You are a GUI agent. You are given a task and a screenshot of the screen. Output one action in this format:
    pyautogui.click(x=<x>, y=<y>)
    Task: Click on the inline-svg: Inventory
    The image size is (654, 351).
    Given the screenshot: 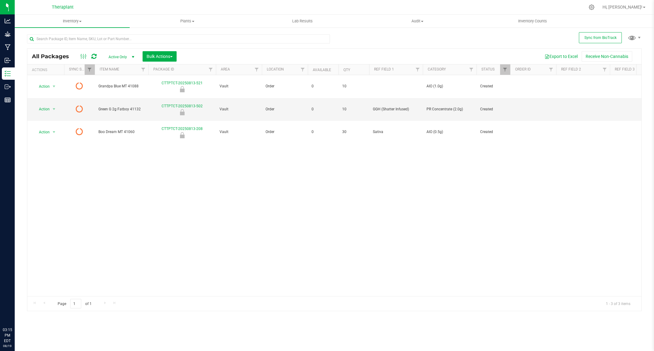 What is the action you would take?
    pyautogui.click(x=8, y=74)
    